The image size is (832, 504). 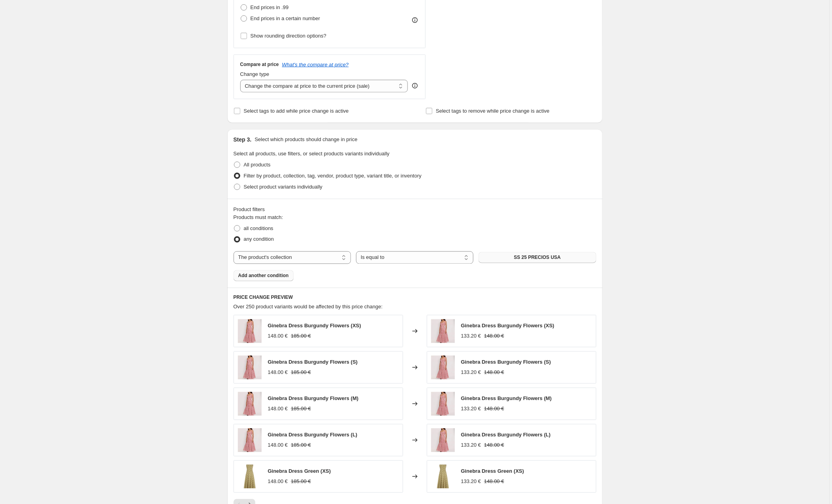 I want to click on span: Add another condition, so click(x=264, y=276).